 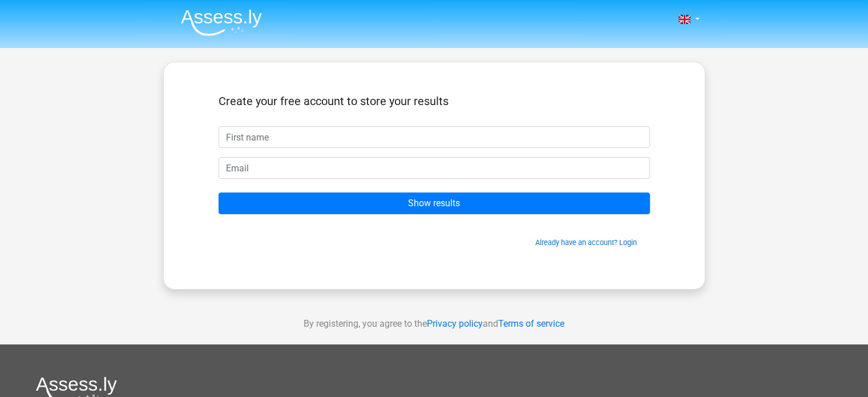 What do you see at coordinates (434, 137) in the screenshot?
I see `input: First name` at bounding box center [434, 137].